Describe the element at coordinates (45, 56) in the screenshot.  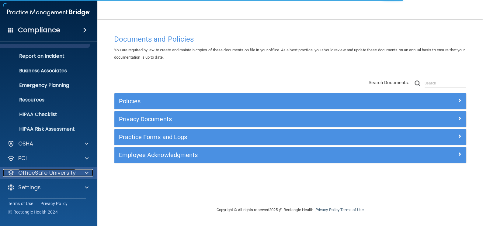
I see `p: Report an Incident` at that location.